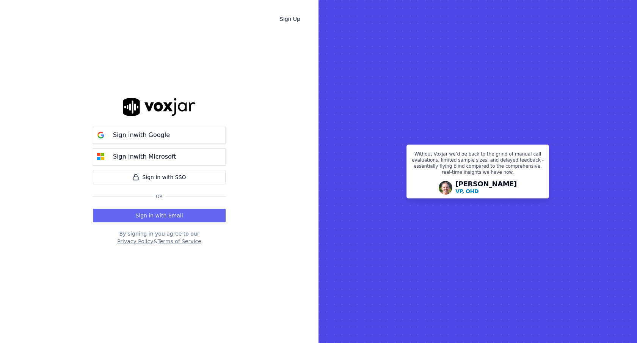  I want to click on p: VP, OHD, so click(467, 191).